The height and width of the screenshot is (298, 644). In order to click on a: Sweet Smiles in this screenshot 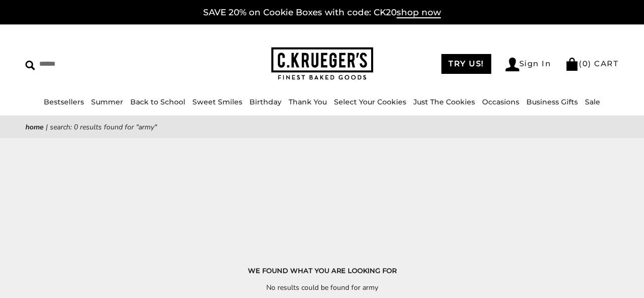, I will do `click(218, 101)`.